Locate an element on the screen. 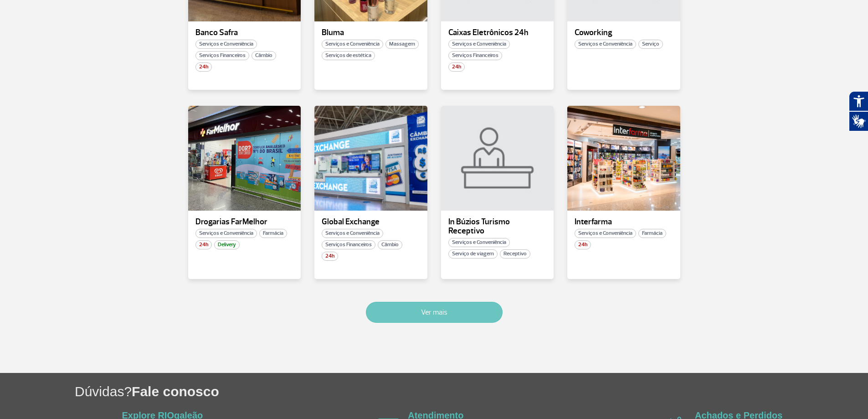  p: Coworking is located at coordinates (624, 33).